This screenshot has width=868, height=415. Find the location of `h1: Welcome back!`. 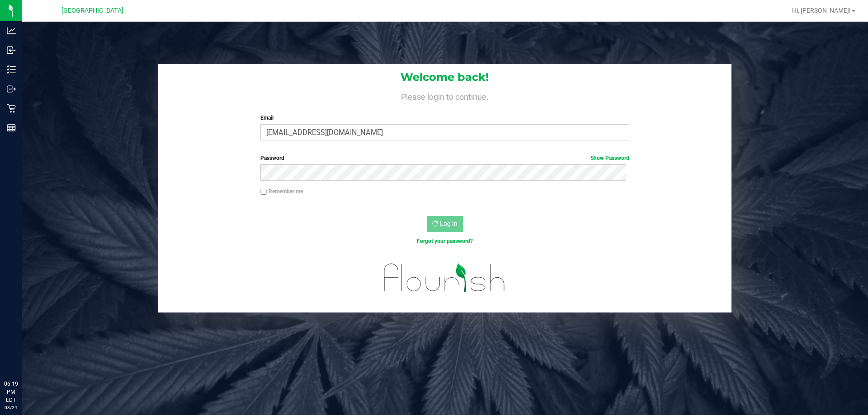

h1: Welcome back! is located at coordinates (445, 77).